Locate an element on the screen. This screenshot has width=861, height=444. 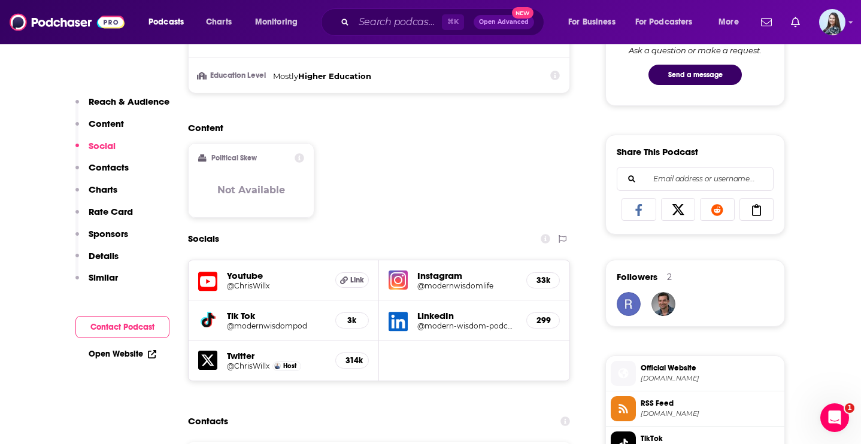
a: @modern-wisdom-podcast is located at coordinates (467, 326).